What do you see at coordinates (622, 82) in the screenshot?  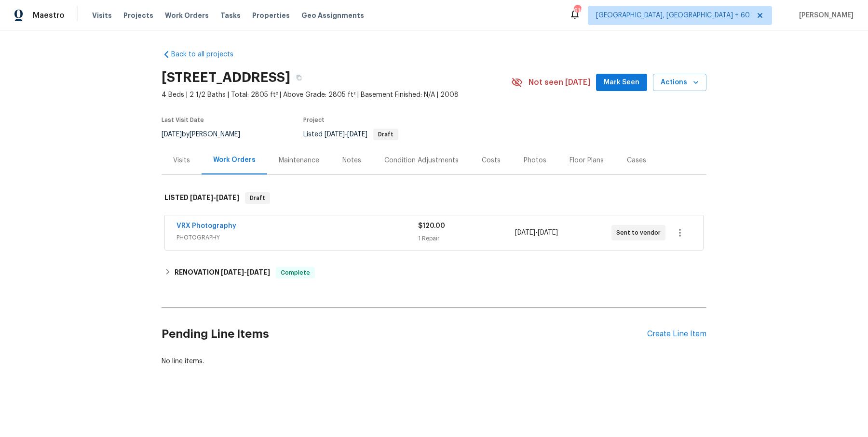 I see `button: Mark Seen` at bounding box center [622, 82].